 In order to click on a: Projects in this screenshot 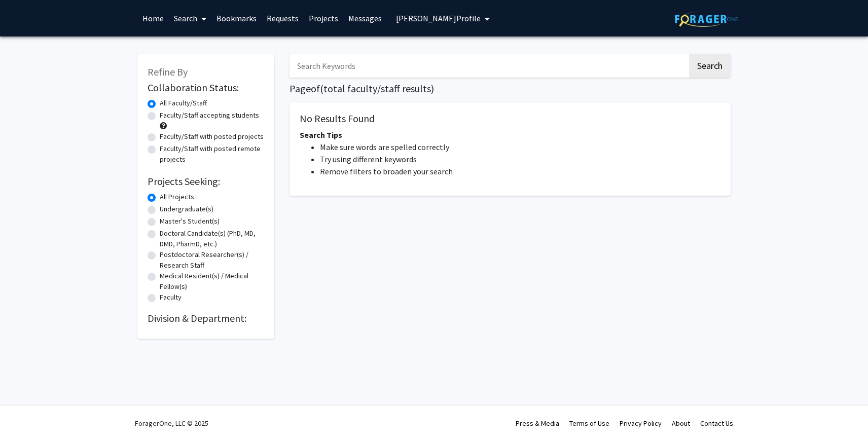, I will do `click(323, 19)`.